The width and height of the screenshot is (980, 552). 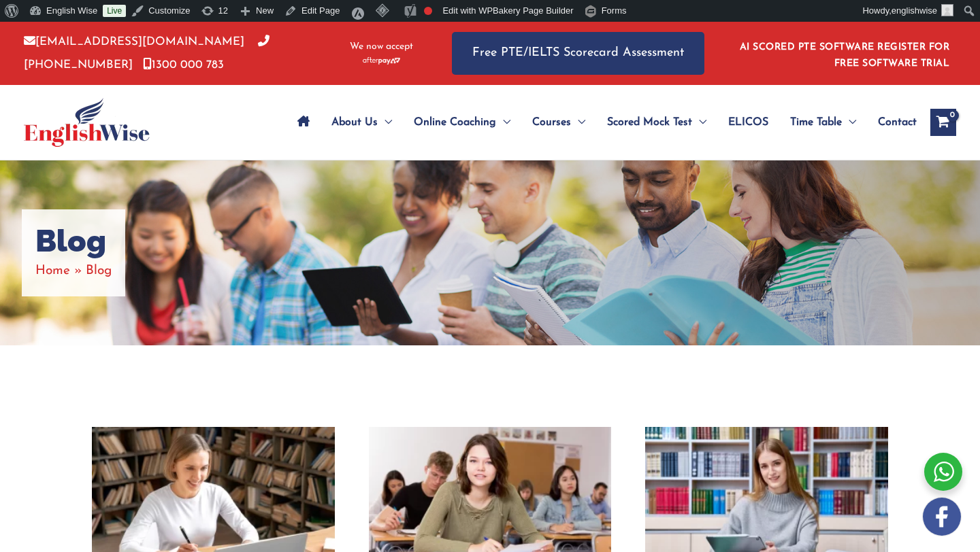 I want to click on h1: Blog, so click(x=73, y=241).